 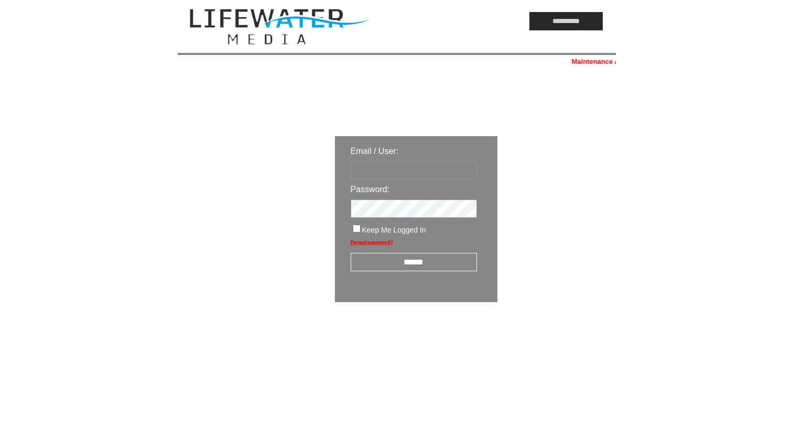 What do you see at coordinates (372, 242) in the screenshot?
I see `a: Forgot password?` at bounding box center [372, 242].